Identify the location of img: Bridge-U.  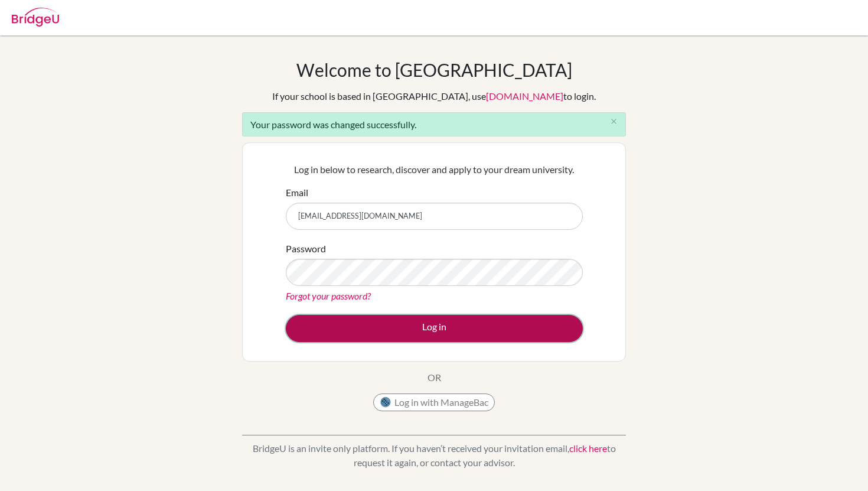
(35, 17).